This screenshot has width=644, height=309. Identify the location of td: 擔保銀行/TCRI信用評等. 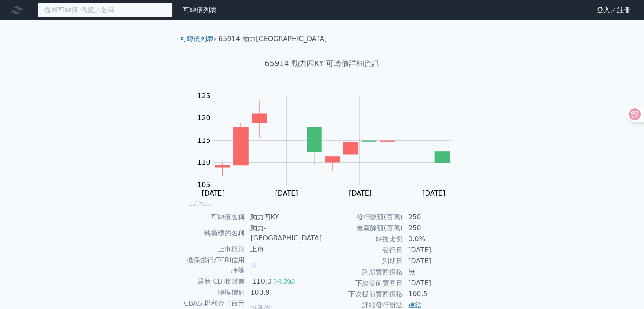
(214, 266).